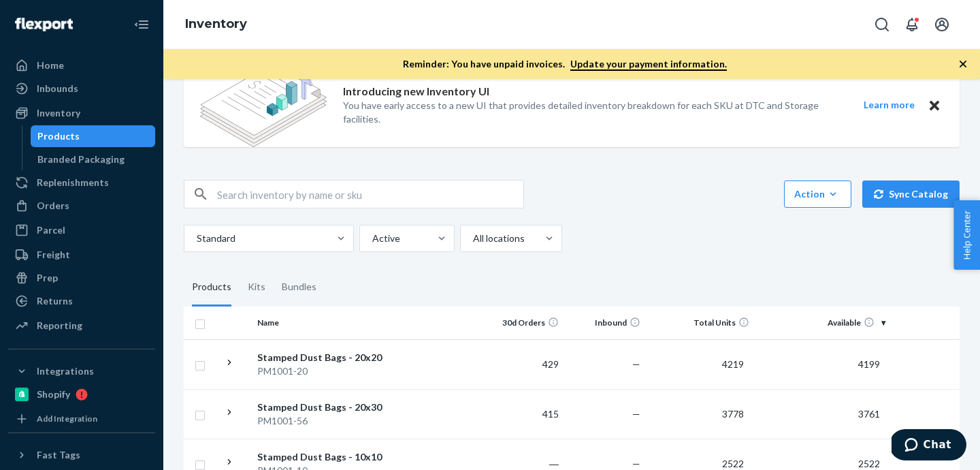 The image size is (980, 470). I want to click on div: Stamped Dust Bags - 10x10, so click(328, 457).